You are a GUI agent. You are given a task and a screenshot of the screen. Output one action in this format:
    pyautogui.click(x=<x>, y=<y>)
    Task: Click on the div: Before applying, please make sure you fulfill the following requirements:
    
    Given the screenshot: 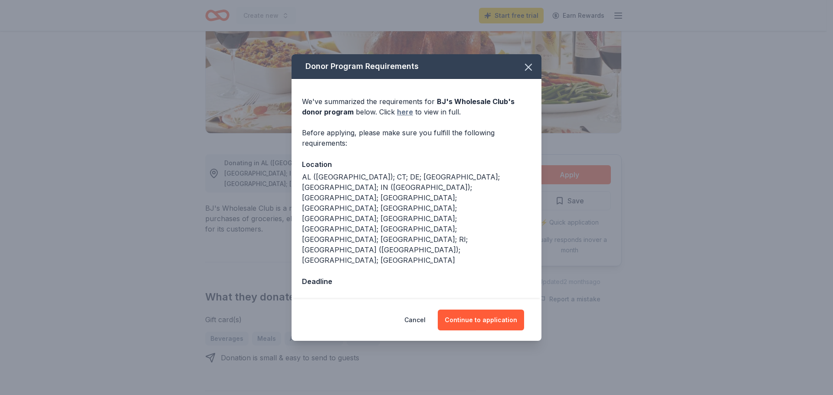 What is the action you would take?
    pyautogui.click(x=416, y=138)
    